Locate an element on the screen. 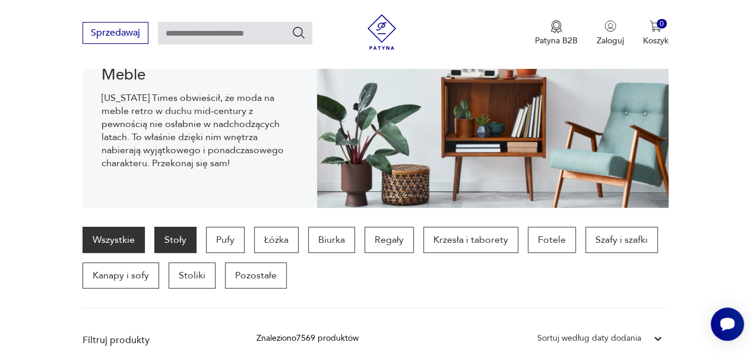 The image size is (751, 355). a: Pufy is located at coordinates (225, 240).